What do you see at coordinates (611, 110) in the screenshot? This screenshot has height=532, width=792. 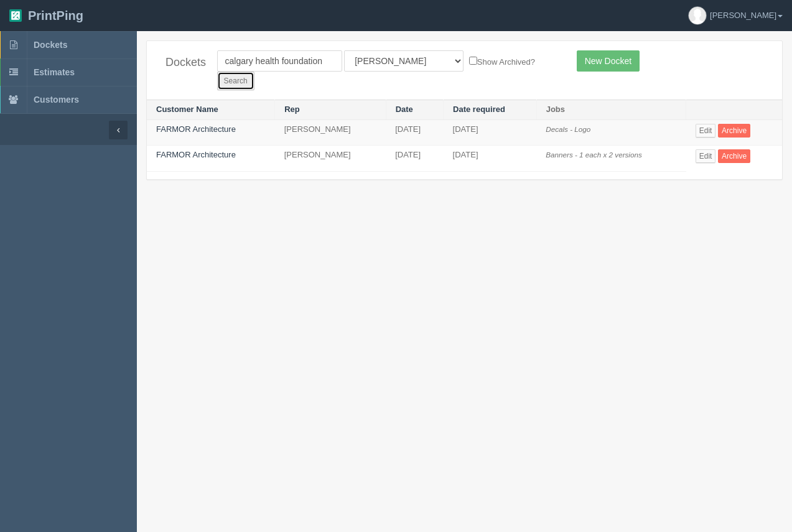 I see `th: Jobs` at bounding box center [611, 110].